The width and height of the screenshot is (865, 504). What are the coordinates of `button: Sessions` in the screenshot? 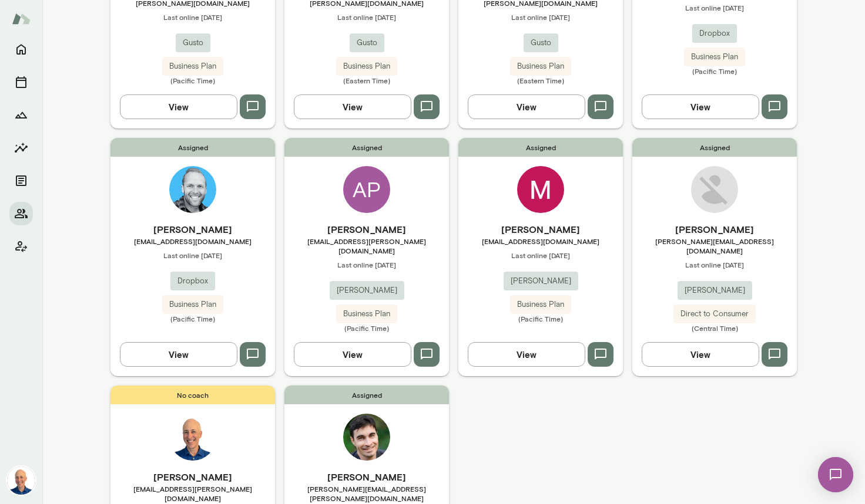 It's located at (22, 82).